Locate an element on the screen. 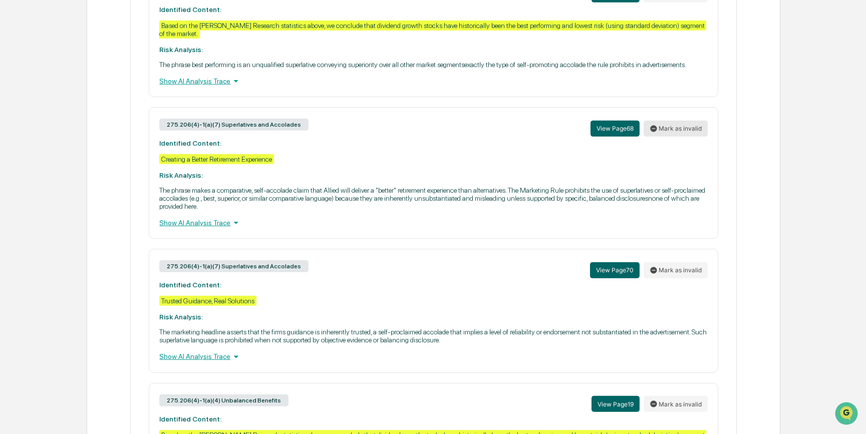  a: Powered byPylon is located at coordinates (96, 173).